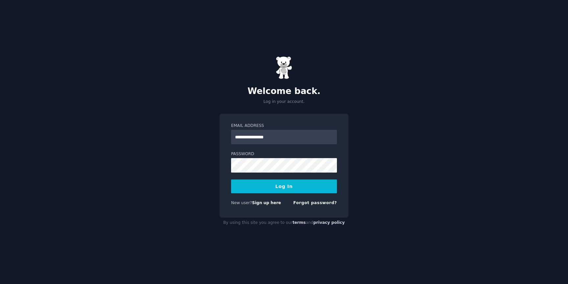  Describe the element at coordinates (284, 102) in the screenshot. I see `p: Log in your account.` at that location.